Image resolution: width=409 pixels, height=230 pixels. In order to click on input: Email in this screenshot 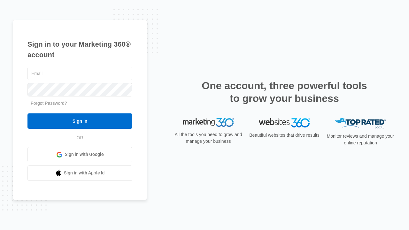, I will do `click(80, 74)`.